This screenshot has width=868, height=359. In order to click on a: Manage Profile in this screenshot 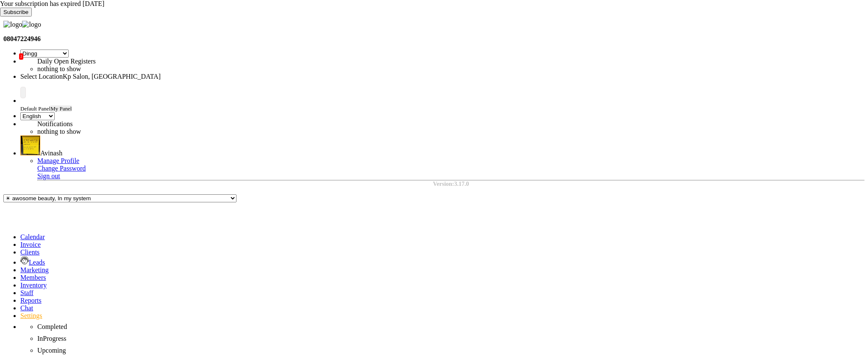, I will do `click(58, 160)`.